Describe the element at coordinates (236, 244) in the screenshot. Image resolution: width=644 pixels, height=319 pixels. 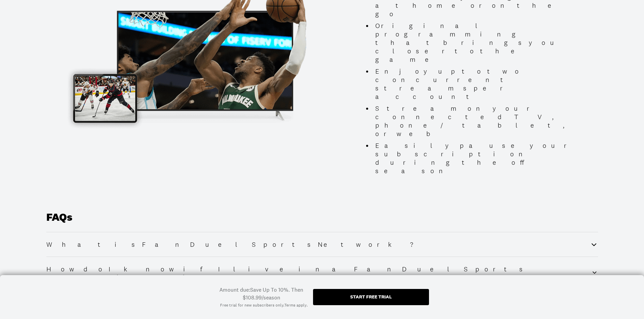
I see `h2: What is FanDuel Sports Network?` at that location.